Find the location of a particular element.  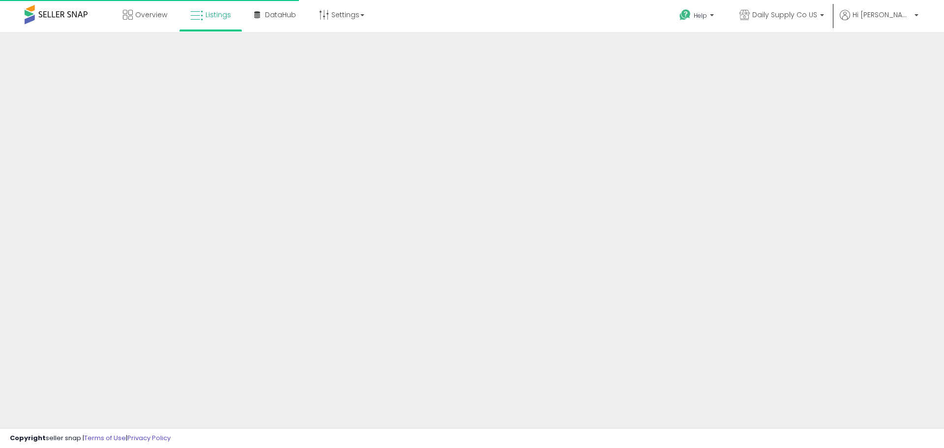

span: Overview is located at coordinates (151, 15).